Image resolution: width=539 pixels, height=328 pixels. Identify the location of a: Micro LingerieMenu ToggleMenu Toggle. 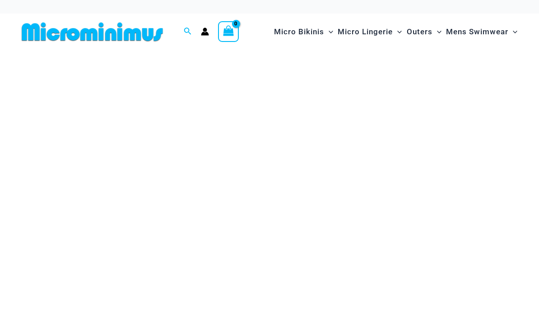
(370, 32).